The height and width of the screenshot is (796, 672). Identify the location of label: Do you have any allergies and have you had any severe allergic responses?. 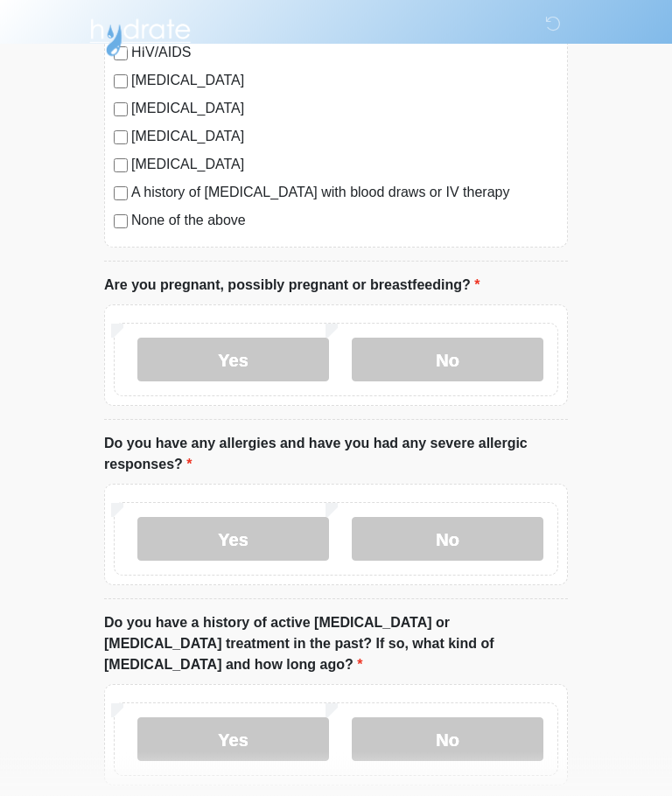
(336, 455).